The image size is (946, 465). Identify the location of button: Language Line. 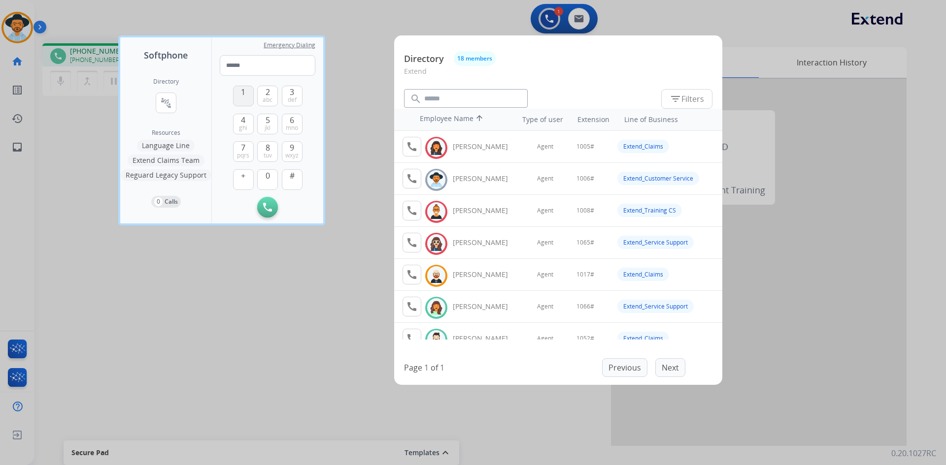
(165, 146).